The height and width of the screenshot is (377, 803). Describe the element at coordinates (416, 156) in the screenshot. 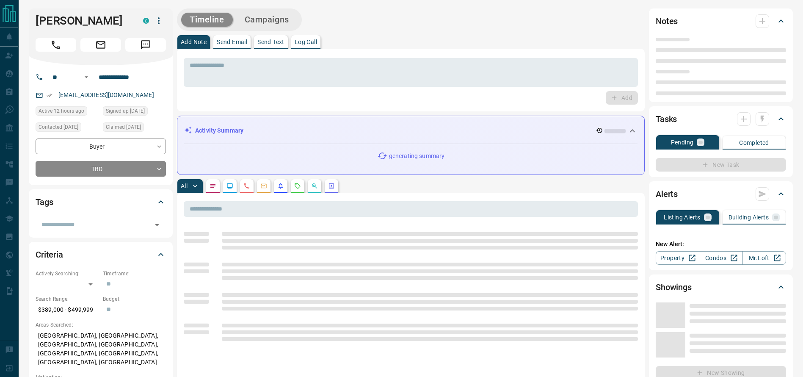

I see `p: generating summary` at that location.